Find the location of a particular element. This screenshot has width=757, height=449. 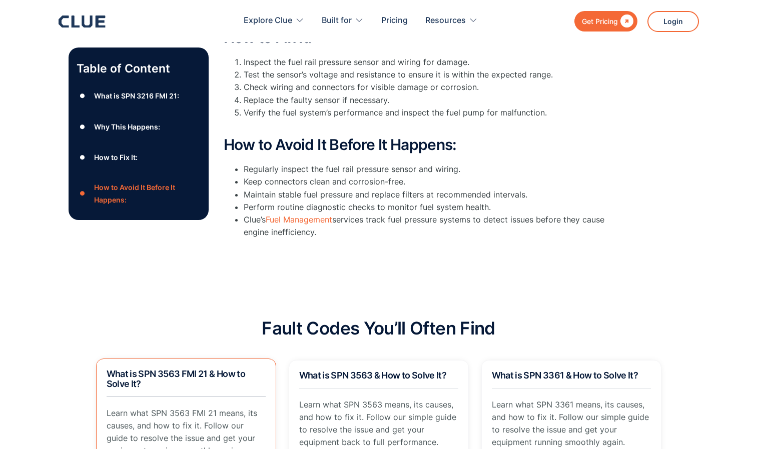

li: Inspect the fuel rail pressure sensor and wiring for damage. is located at coordinates (434, 62).